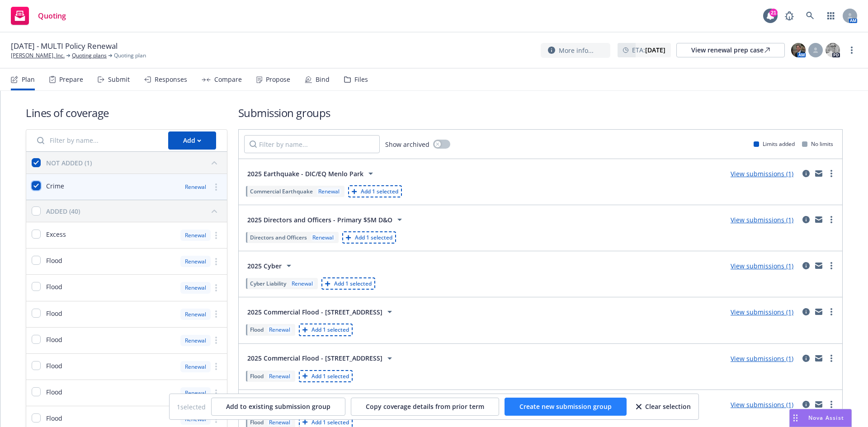 Image resolution: width=868 pixels, height=427 pixels. What do you see at coordinates (278, 80) in the screenshot?
I see `div: Propose` at bounding box center [278, 80].